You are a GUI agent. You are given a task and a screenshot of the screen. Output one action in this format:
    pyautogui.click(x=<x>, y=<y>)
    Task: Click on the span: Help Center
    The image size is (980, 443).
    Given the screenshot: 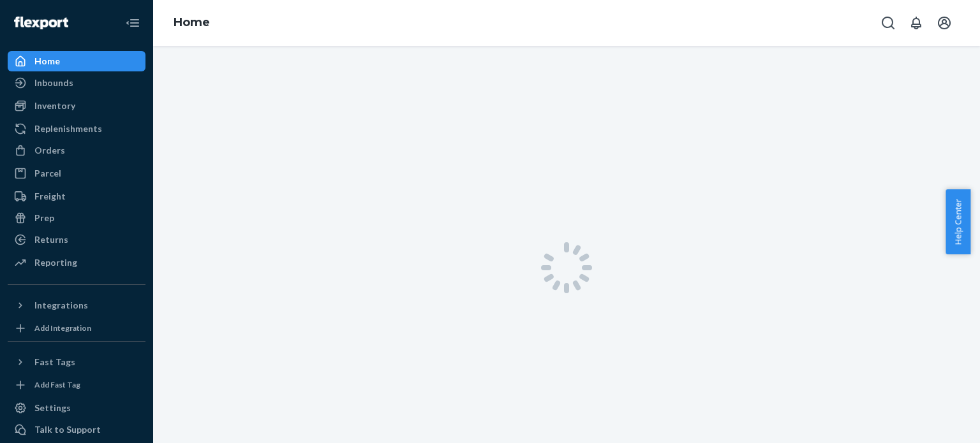 What is the action you would take?
    pyautogui.click(x=958, y=222)
    